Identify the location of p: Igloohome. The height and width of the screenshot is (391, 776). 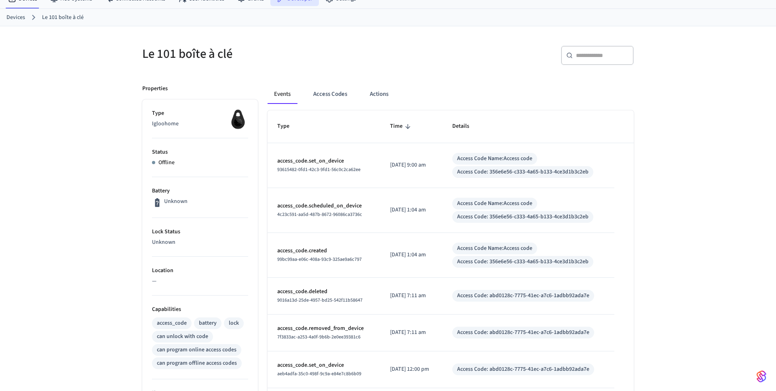
(200, 124).